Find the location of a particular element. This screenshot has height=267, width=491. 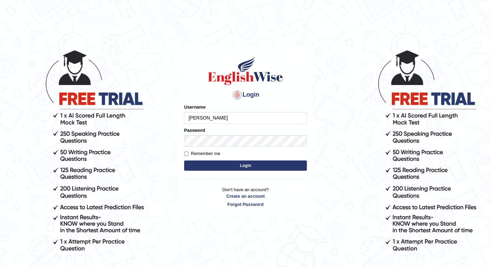

a: Forgot Password is located at coordinates (246, 204).